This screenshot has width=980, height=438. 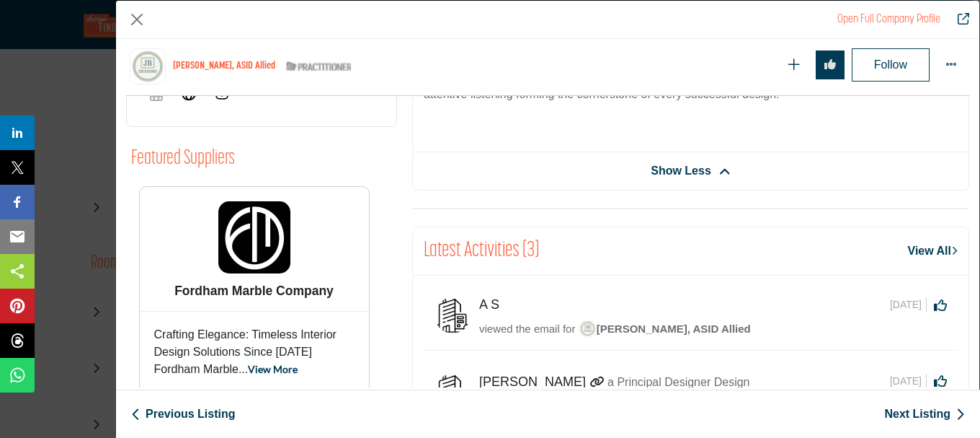 What do you see at coordinates (147, 67) in the screenshot?
I see `img: judy-bates logo` at bounding box center [147, 67].